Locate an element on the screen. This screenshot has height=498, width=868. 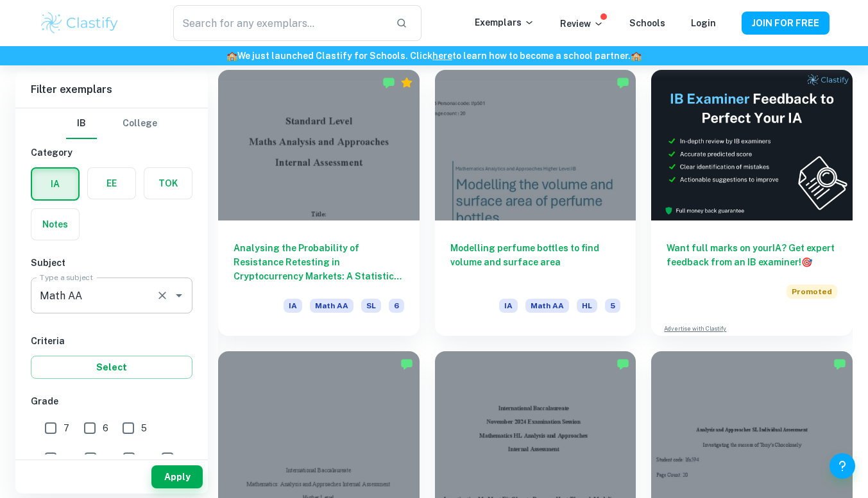
a: JOIN FOR FREE is located at coordinates (785, 23).